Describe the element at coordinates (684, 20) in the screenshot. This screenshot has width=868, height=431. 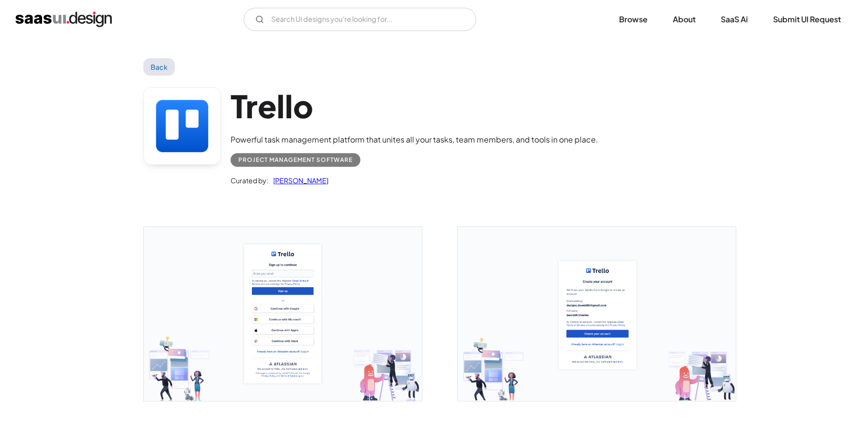
I see `a: About` at that location.